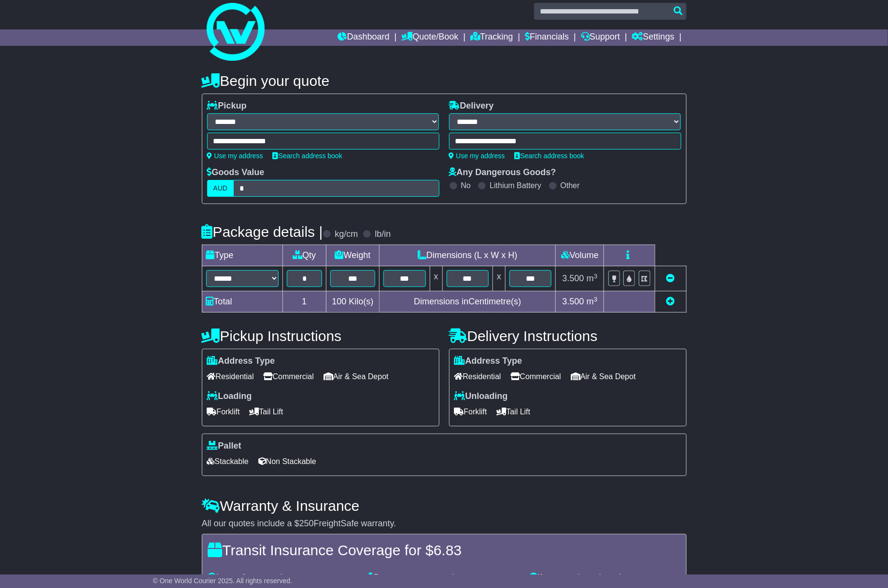 This screenshot has height=588, width=888. Describe the element at coordinates (503, 172) in the screenshot. I see `label: Any Dangerous Goods?` at that location.